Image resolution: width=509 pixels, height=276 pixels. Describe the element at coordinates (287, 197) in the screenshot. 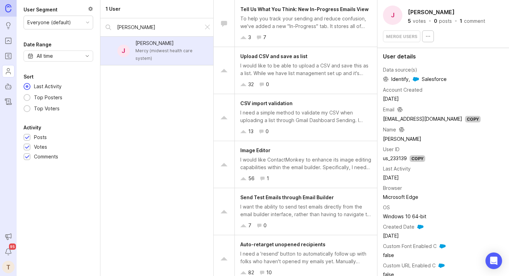

I see `span: Send Test Emails through Email Builder` at that location.